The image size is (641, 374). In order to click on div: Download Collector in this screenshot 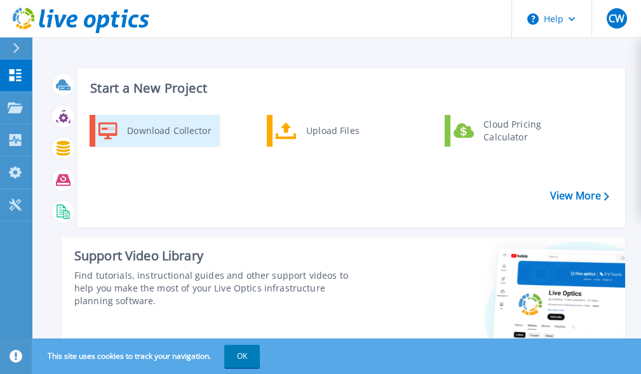, I will do `click(168, 131)`.